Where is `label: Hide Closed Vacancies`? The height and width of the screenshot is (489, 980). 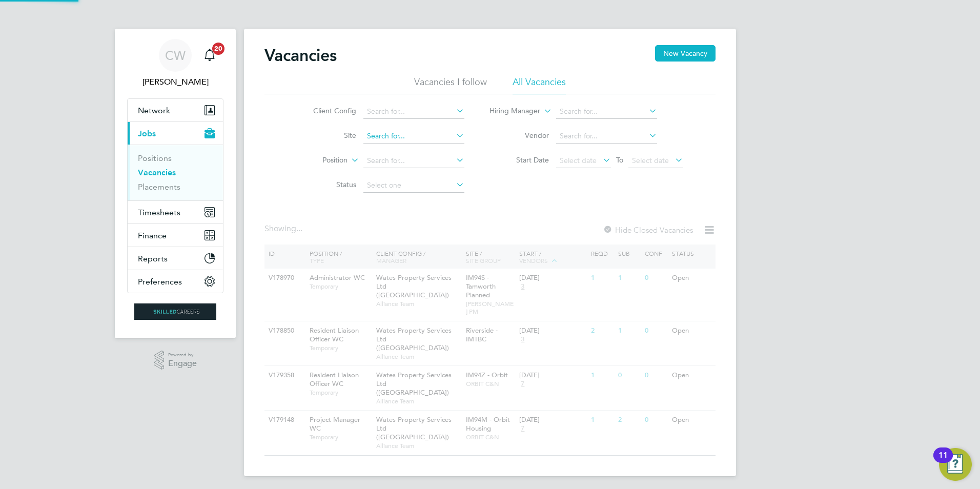 label: Hide Closed Vacancies is located at coordinates (648, 230).